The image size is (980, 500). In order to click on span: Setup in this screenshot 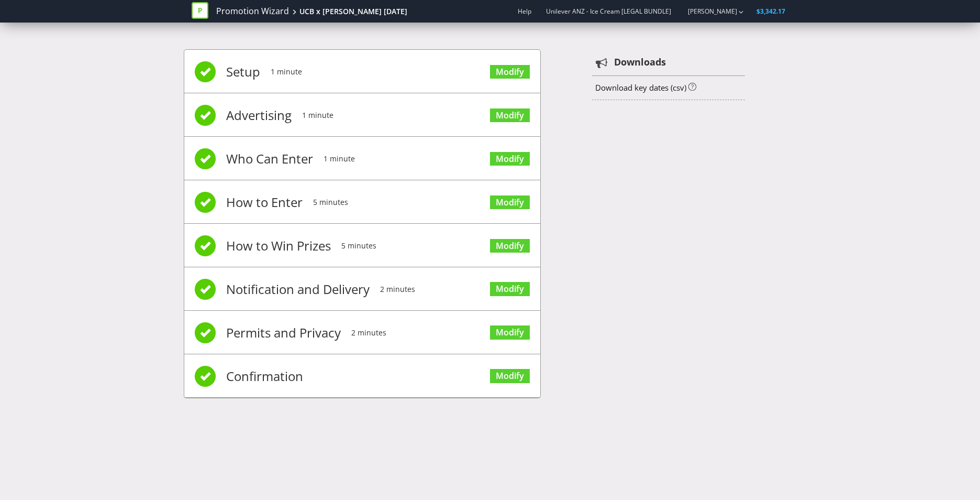, I will do `click(243, 72)`.